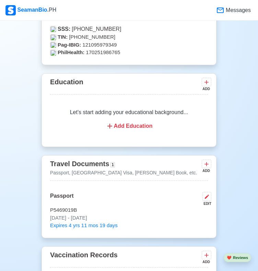 The width and height of the screenshot is (258, 271). Describe the element at coordinates (237, 258) in the screenshot. I see `button: heartReviews` at that location.